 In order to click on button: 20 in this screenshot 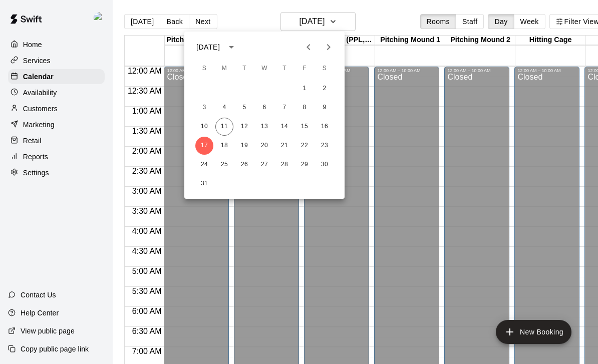, I will do `click(264, 146)`.